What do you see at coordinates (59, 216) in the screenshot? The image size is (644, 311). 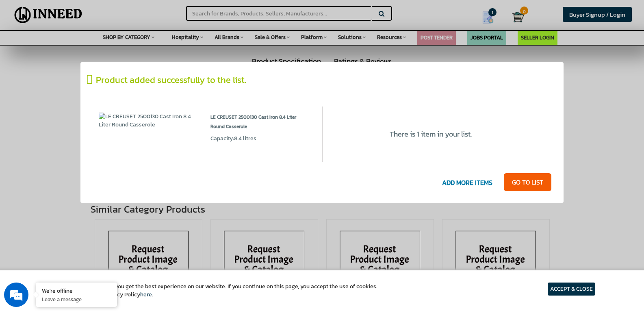 I see `img: salesiqlogo_leal7QplfZFryJ6FIlVepeu7OftD7mt8q6exU6-34PB8prfIgodN67KcxXM9Y7JQ_.png` at bounding box center [59, 216].